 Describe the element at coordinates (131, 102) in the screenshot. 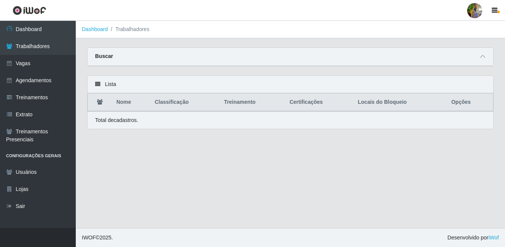

I see `th: Nome` at that location.